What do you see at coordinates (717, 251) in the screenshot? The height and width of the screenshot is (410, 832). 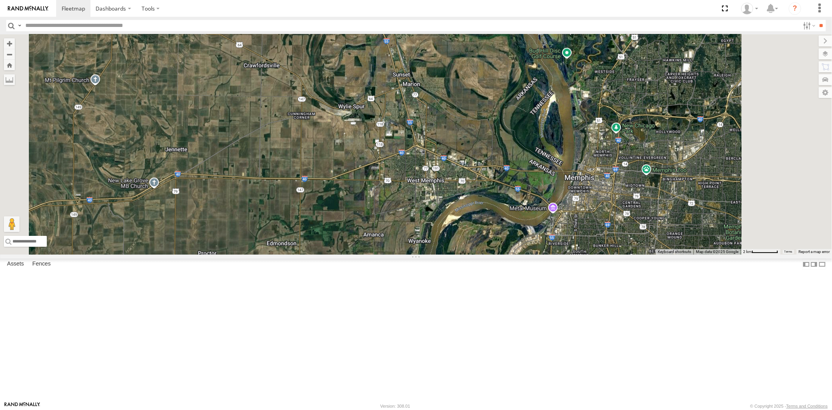 I see `span: Map data ©2025 Google` at bounding box center [717, 251].